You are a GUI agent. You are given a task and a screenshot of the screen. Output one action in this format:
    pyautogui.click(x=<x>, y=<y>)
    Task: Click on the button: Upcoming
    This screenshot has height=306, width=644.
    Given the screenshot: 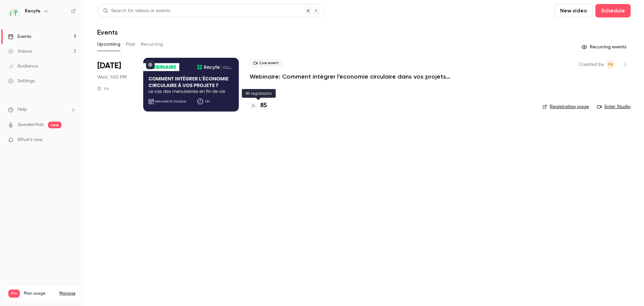 What is the action you would take?
    pyautogui.click(x=109, y=44)
    